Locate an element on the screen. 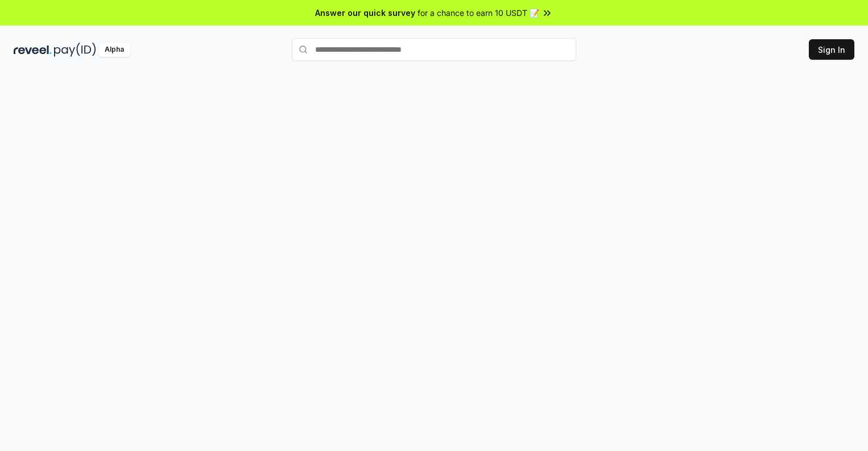 The height and width of the screenshot is (451, 868). img: pay_id is located at coordinates (75, 50).